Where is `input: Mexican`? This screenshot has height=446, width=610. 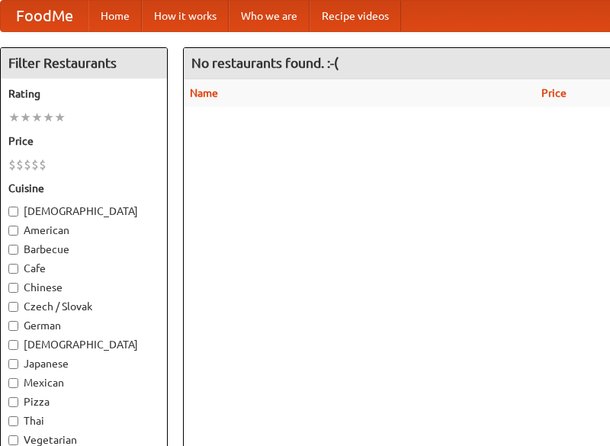
input: Mexican is located at coordinates (13, 383).